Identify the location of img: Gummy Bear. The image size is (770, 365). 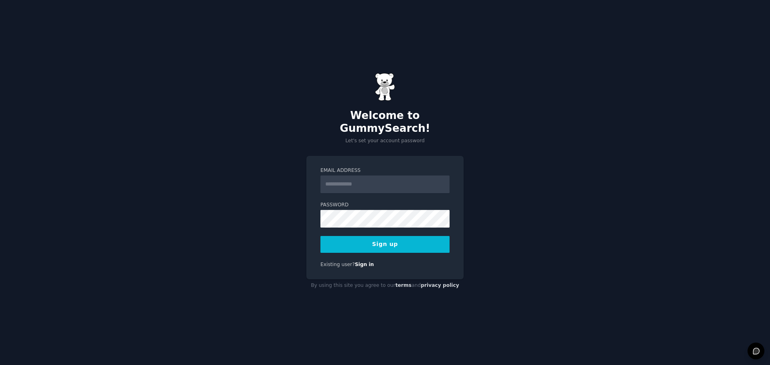
(385, 87).